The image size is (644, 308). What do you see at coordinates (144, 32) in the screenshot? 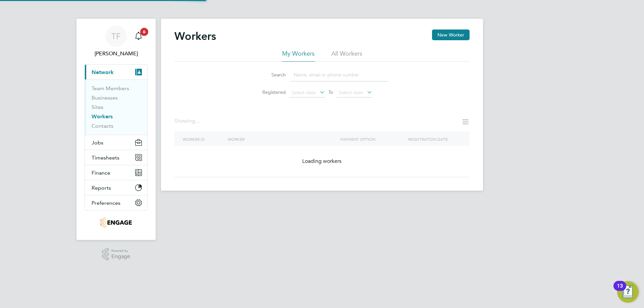
I see `span: 6` at bounding box center [144, 32].